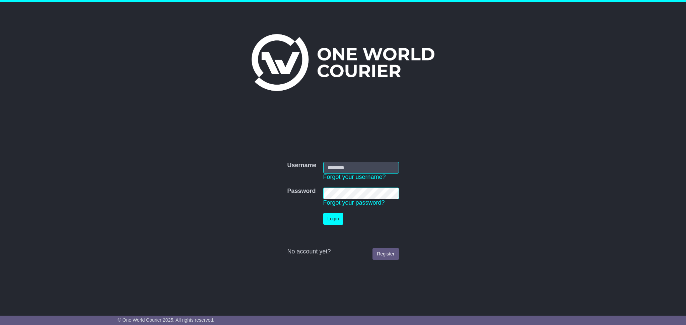  What do you see at coordinates (166, 320) in the screenshot?
I see `span: © One World Courier 2025. All rights reserved.` at bounding box center [166, 320].